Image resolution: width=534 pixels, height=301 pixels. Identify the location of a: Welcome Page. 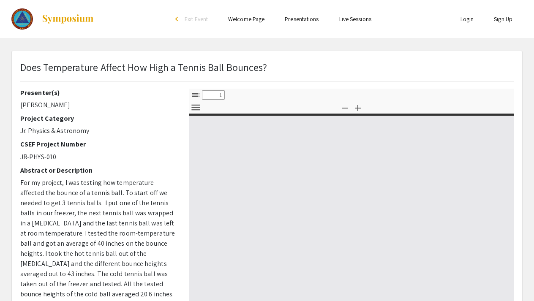
(246, 19).